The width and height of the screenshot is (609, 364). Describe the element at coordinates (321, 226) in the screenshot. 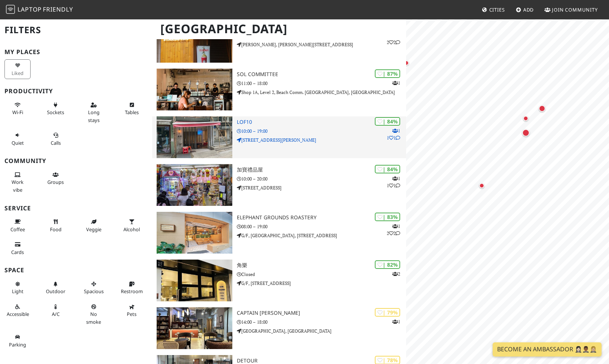

I see `p: 08:00 – 19:00` at that location.